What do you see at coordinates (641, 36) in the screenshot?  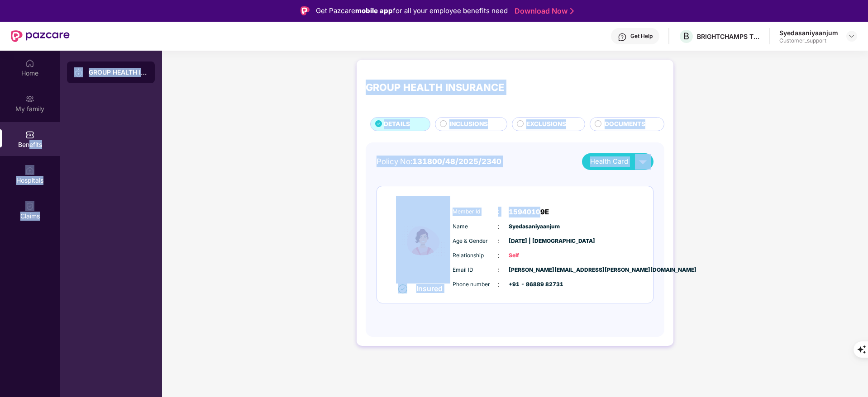 I see `div: Get Help` at bounding box center [641, 36].